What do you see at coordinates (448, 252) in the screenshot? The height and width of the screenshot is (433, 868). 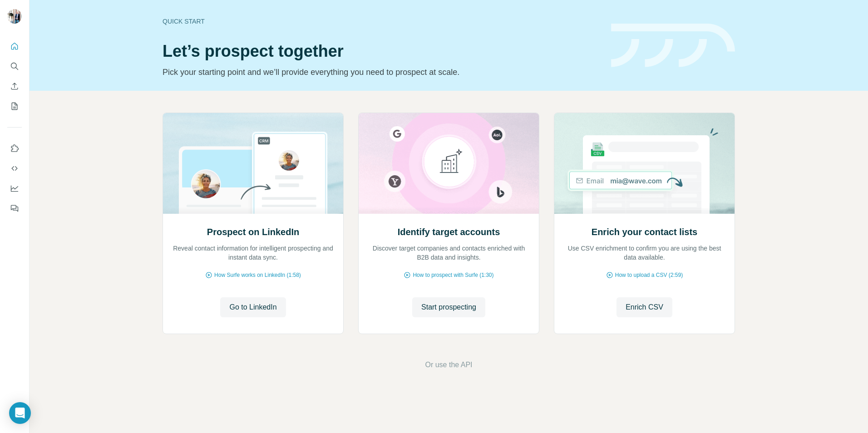 I see `p: Discover target companies and contacts enriched with B2B data and insights.` at bounding box center [448, 252].